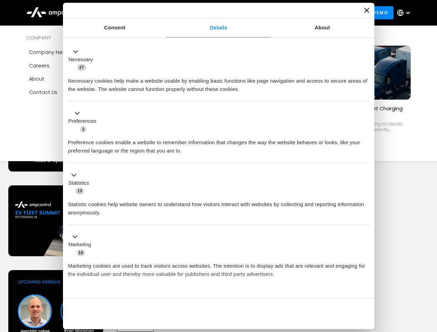 The image size is (437, 332). Describe the element at coordinates (117, 299) in the screenshot. I see `span: 2` at that location.